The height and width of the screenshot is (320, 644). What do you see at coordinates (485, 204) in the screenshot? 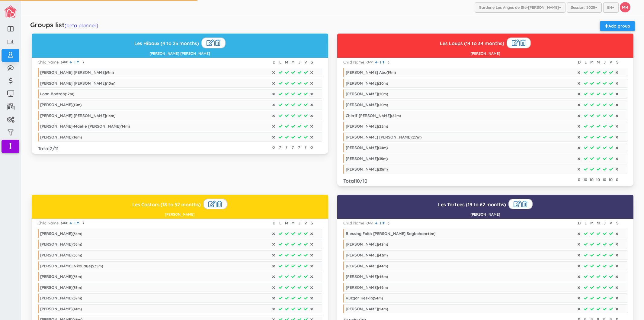
I see `h3: Les Tortues (19 to 62 months)` at bounding box center [485, 204].